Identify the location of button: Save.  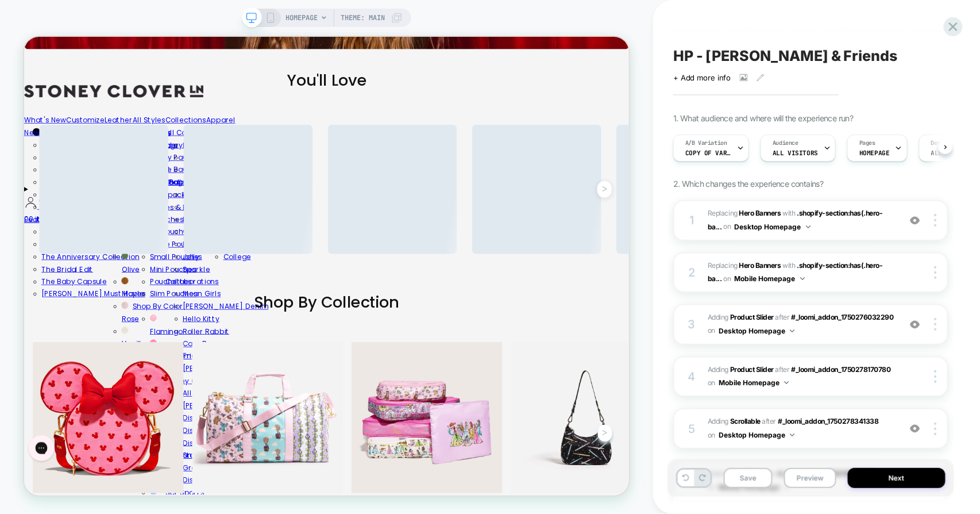
(748, 478).